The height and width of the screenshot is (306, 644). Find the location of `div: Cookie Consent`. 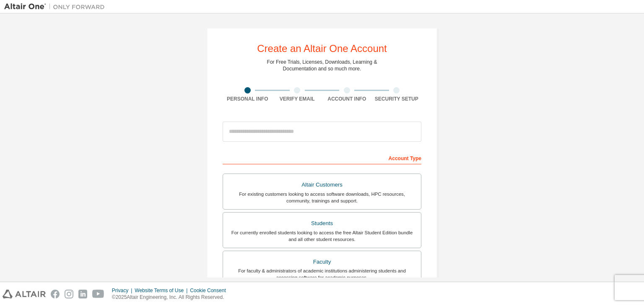

div: Cookie Consent is located at coordinates (210, 291).